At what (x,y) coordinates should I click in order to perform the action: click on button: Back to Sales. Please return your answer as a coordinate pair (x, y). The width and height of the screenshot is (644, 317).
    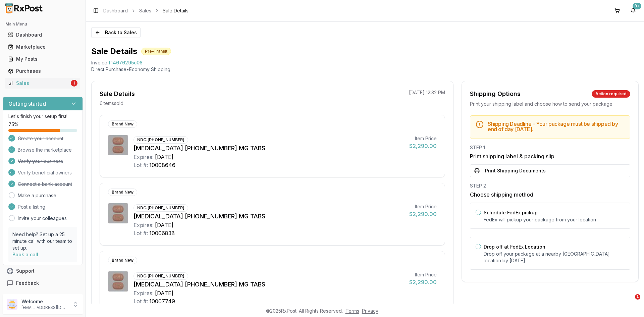
    Looking at the image, I should click on (115, 32).